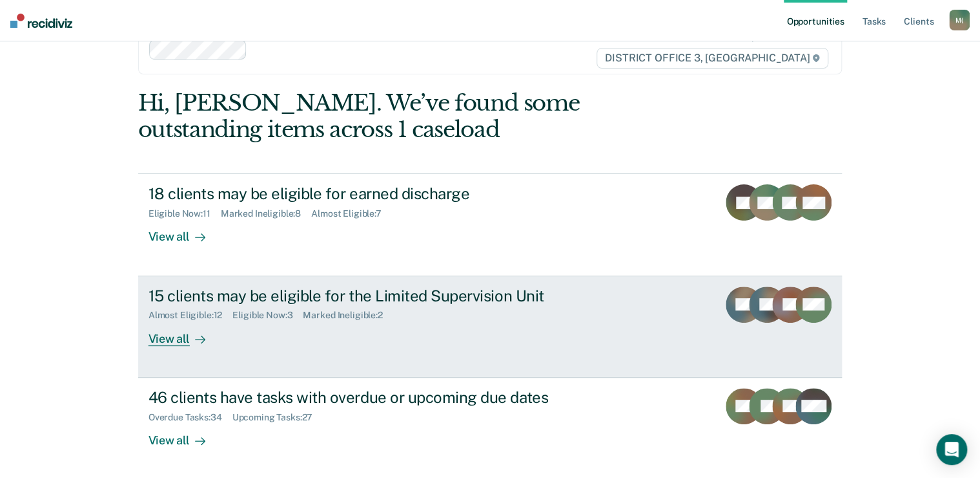 This screenshot has height=478, width=980. What do you see at coordinates (268, 315) in the screenshot?
I see `div: Eligible Now : 3` at bounding box center [268, 315].